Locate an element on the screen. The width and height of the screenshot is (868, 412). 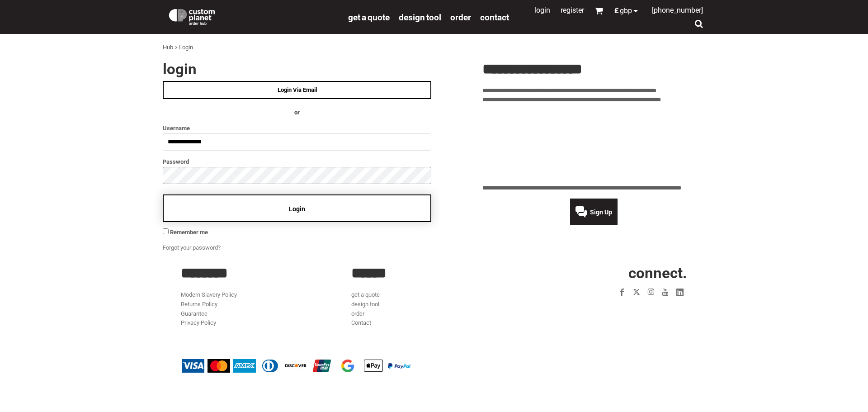
a: Register is located at coordinates (573, 10).